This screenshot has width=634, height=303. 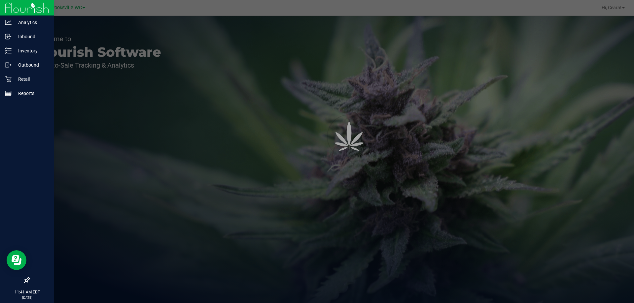 What do you see at coordinates (31, 79) in the screenshot?
I see `p: Retail` at bounding box center [31, 79].